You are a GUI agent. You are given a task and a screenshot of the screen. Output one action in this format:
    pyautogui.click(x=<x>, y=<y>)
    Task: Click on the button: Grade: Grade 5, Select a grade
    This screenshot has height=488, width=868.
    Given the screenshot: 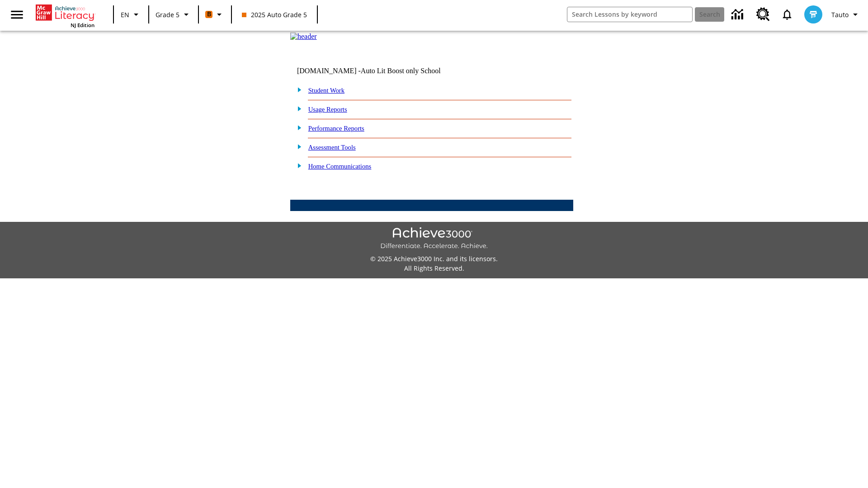 What is the action you would take?
    pyautogui.click(x=173, y=15)
    